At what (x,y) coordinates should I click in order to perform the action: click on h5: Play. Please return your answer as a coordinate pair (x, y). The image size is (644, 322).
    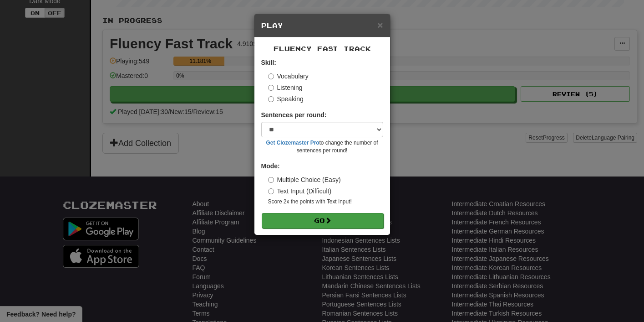
    Looking at the image, I should click on (322, 25).